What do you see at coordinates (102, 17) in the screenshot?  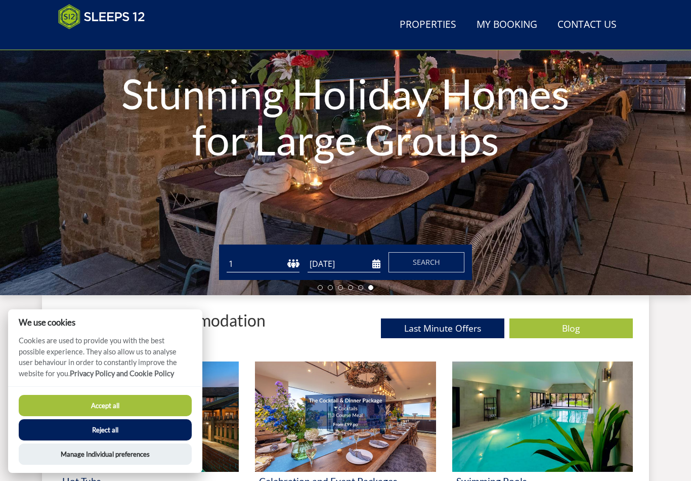 I see `img: Sleeps 12` at bounding box center [102, 17].